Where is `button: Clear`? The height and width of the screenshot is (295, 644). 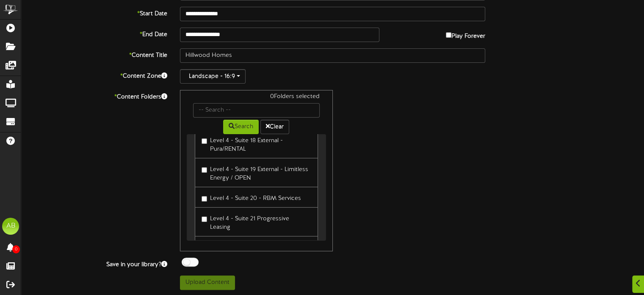
button: Clear is located at coordinates (275, 127).